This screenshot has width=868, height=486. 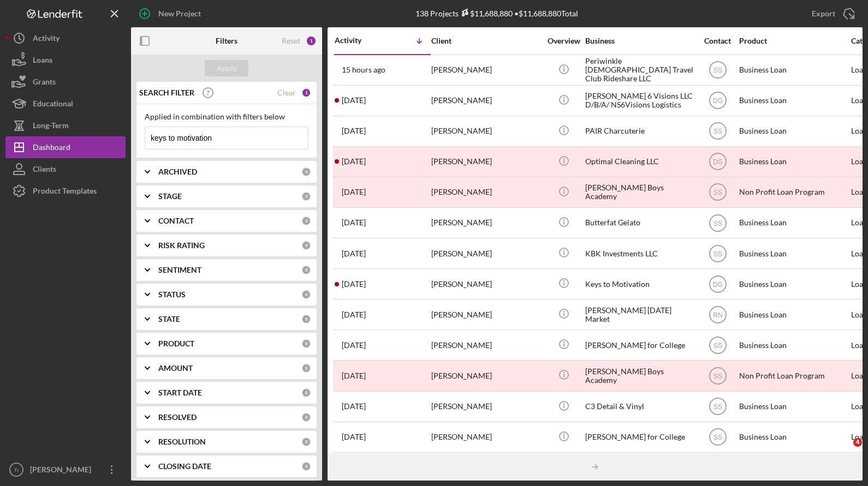 What do you see at coordinates (717, 41) in the screenshot?
I see `div: Contact` at bounding box center [717, 41].